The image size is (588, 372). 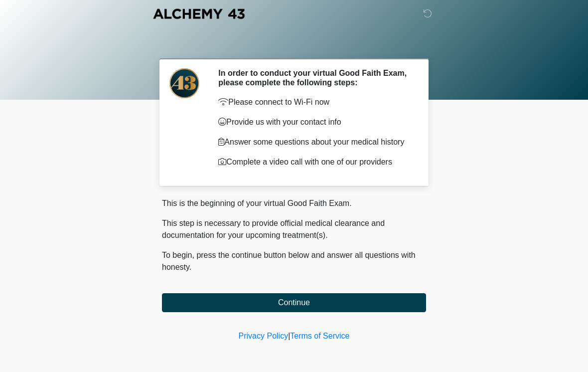 What do you see at coordinates (199, 13) in the screenshot?
I see `img: Alchemy 43 Logo` at bounding box center [199, 13].